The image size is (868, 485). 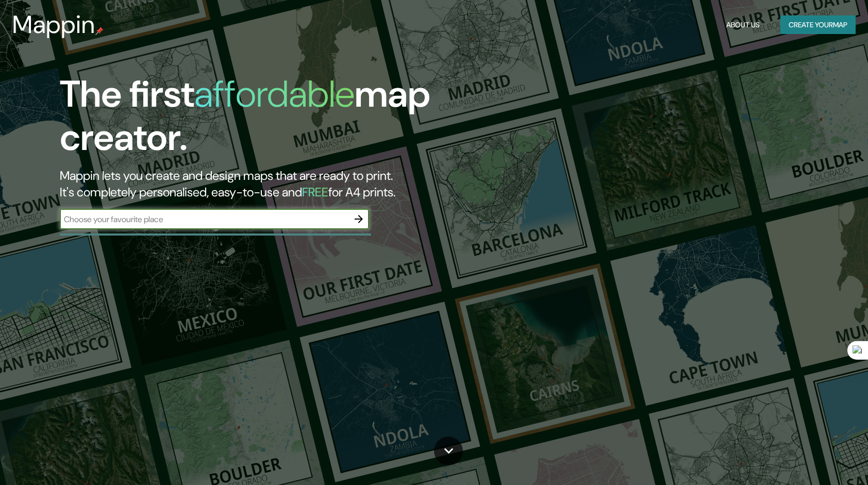 What do you see at coordinates (204, 219) in the screenshot?
I see `input: Choose your favourite place` at bounding box center [204, 219].